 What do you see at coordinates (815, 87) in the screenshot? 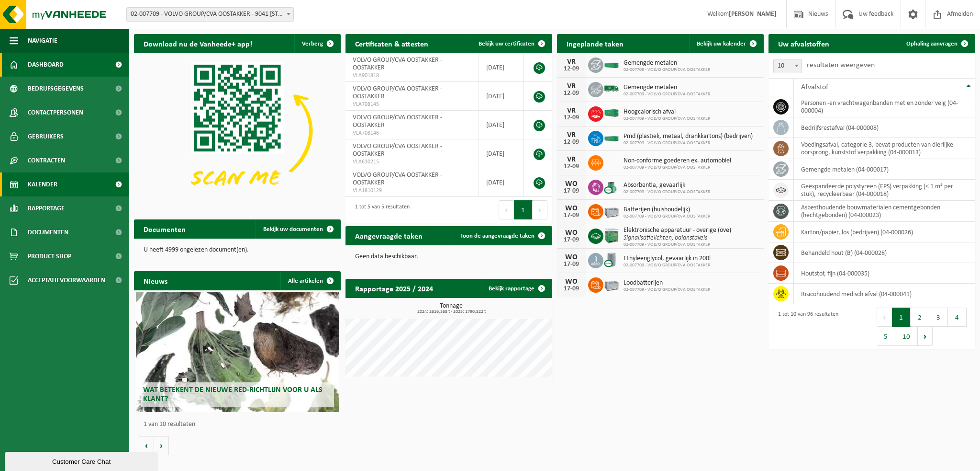
I see `span: Afvalstof` at bounding box center [815, 87].